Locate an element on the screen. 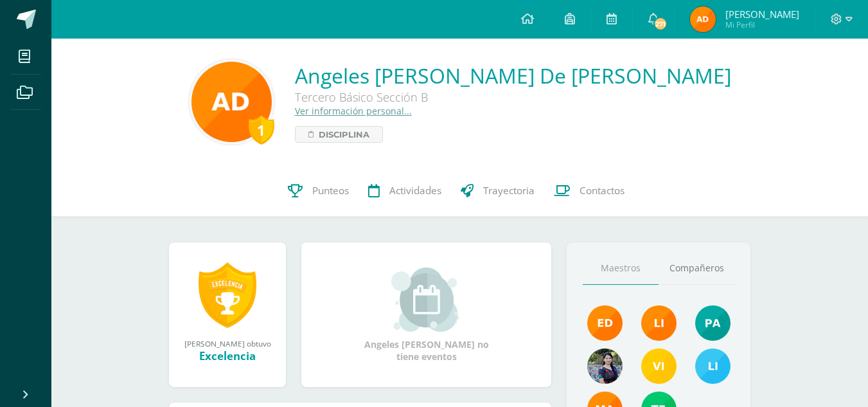 This screenshot has width=868, height=407. a: Contactos is located at coordinates (590, 191).